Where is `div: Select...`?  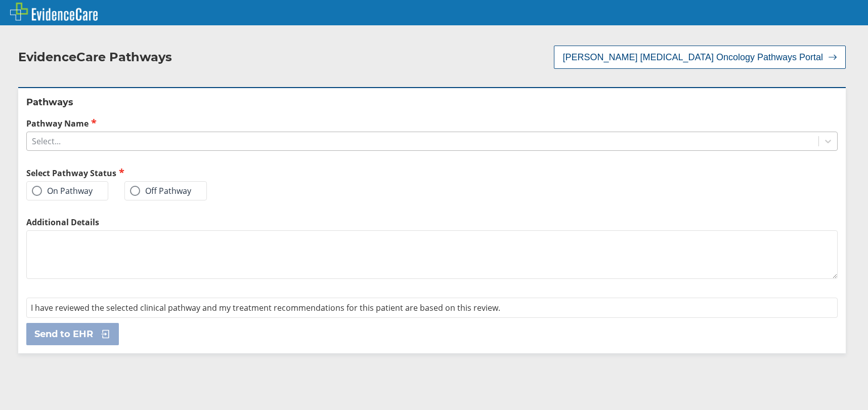
div: Select... is located at coordinates (46, 141).